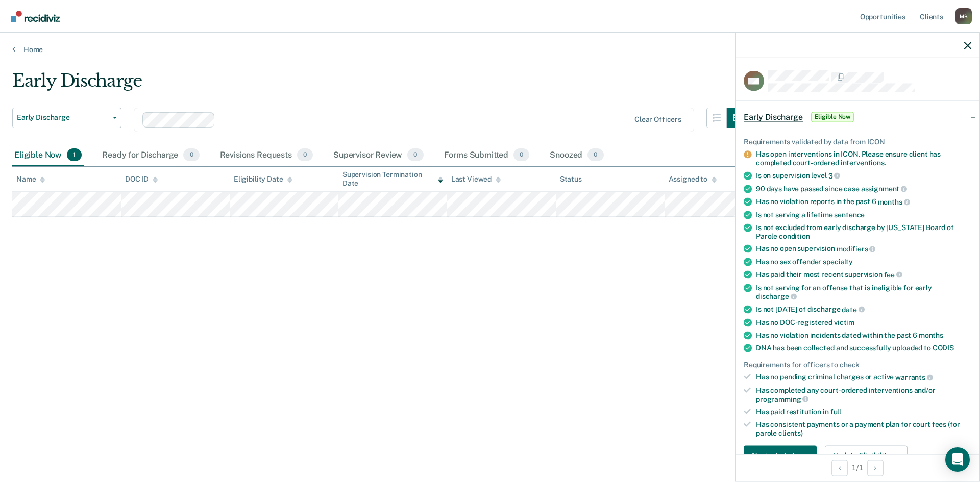  What do you see at coordinates (48, 156) in the screenshot?
I see `div: Eligible Now` at bounding box center [48, 156].